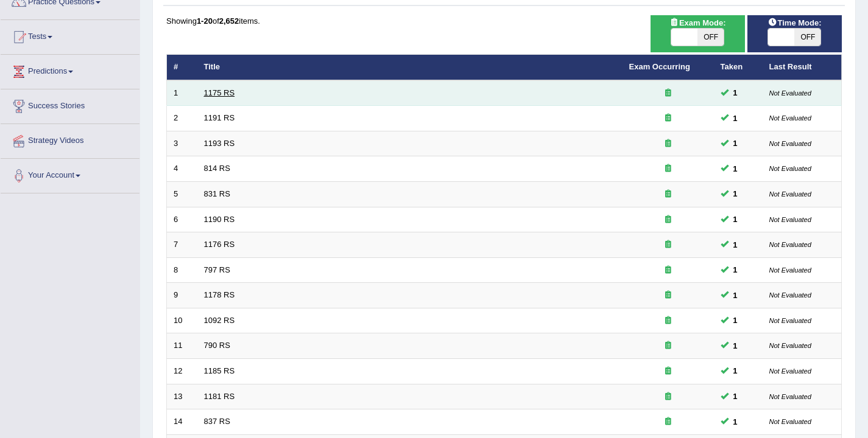 This screenshot has width=868, height=438. What do you see at coordinates (182, 245) in the screenshot?
I see `td: 7` at bounding box center [182, 245].